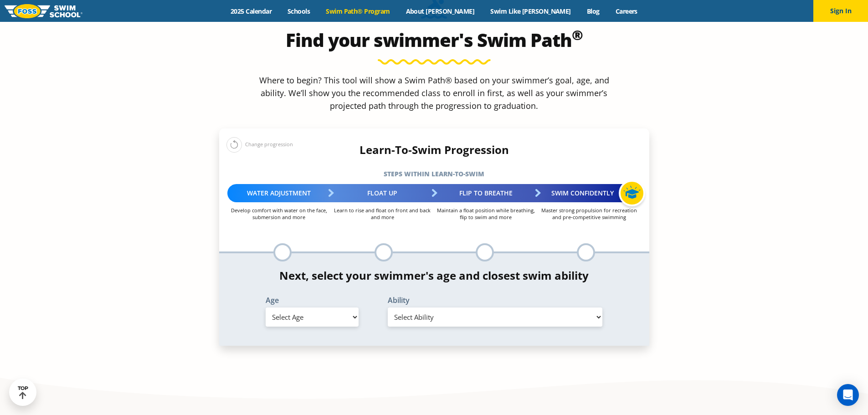 This screenshot has height=415, width=868. Describe the element at coordinates (383, 193) in the screenshot. I see `div: Float Up` at that location.